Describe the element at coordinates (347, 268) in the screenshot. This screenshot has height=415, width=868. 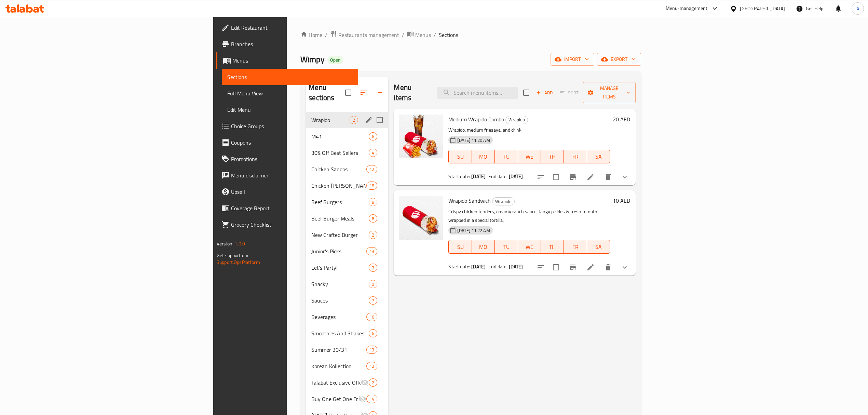
I see `div: Let's Party!3` at that location.